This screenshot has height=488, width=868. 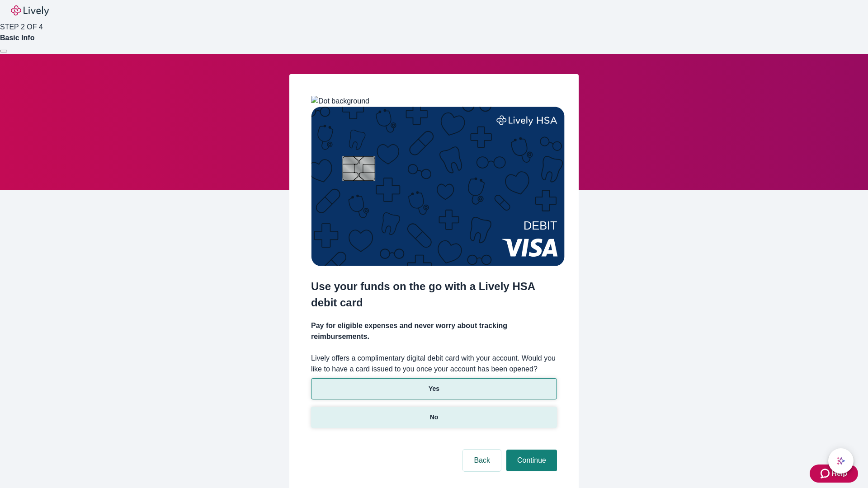 I want to click on svg: Zendesk support icon, so click(x=826, y=474).